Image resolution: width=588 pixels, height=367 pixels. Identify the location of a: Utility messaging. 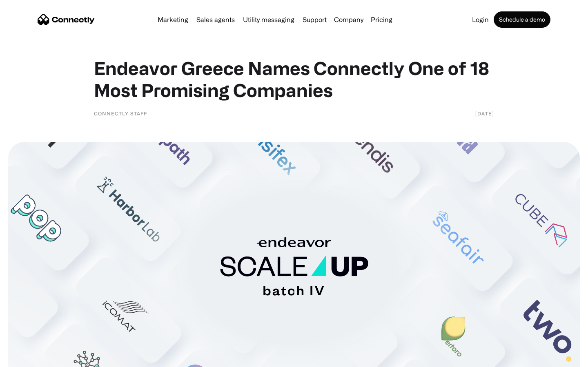
(268, 20).